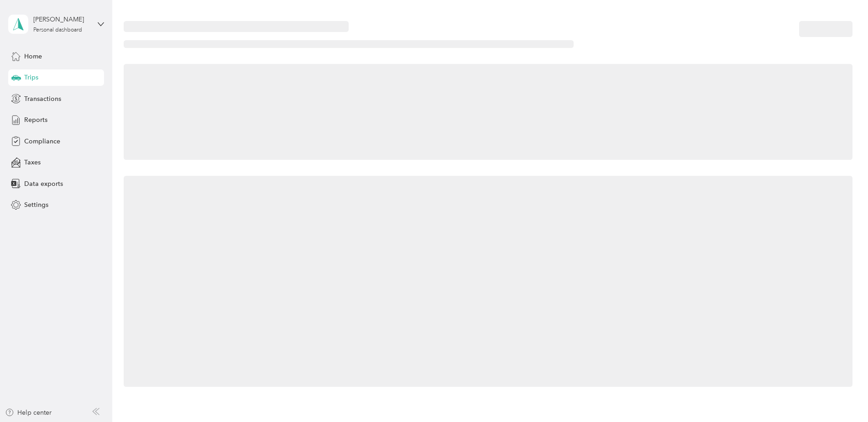 This screenshot has height=422, width=868. What do you see at coordinates (33, 56) in the screenshot?
I see `span: Home` at bounding box center [33, 56].